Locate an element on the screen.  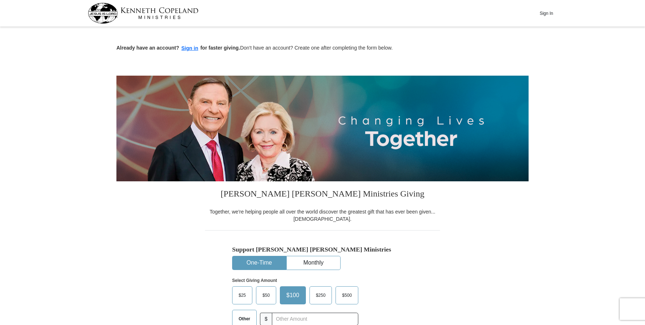
span: $50 is located at coordinates (266, 295).